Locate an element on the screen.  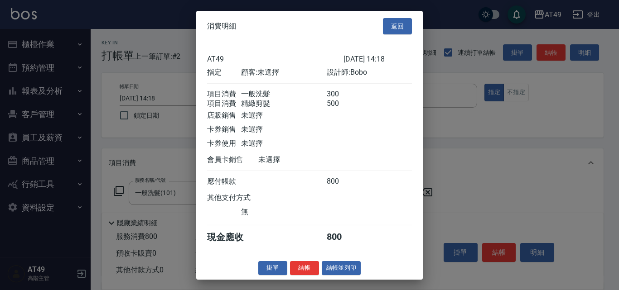
button: 結帳並列印 is located at coordinates (341, 268).